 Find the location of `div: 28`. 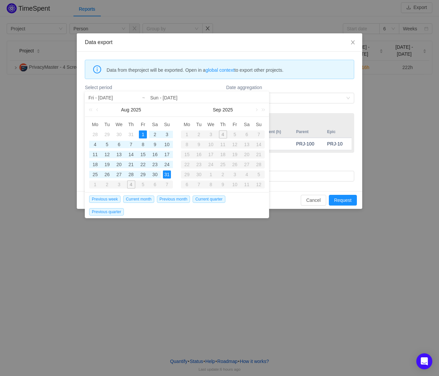

div: 28 is located at coordinates (131, 174).